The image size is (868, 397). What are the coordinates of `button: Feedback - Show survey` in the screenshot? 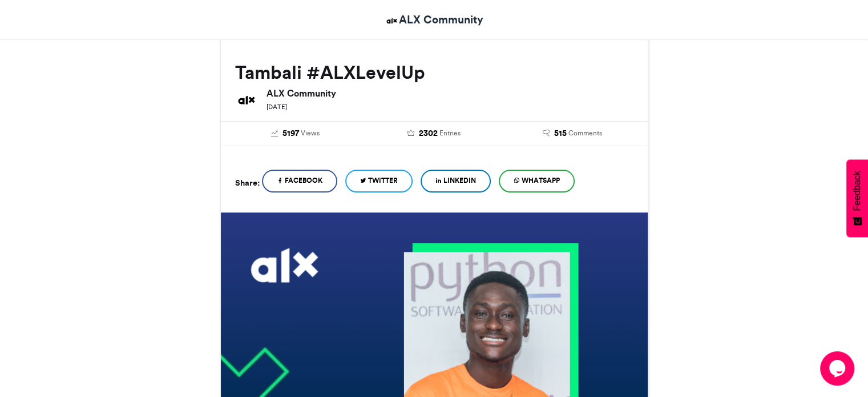 It's located at (858, 198).